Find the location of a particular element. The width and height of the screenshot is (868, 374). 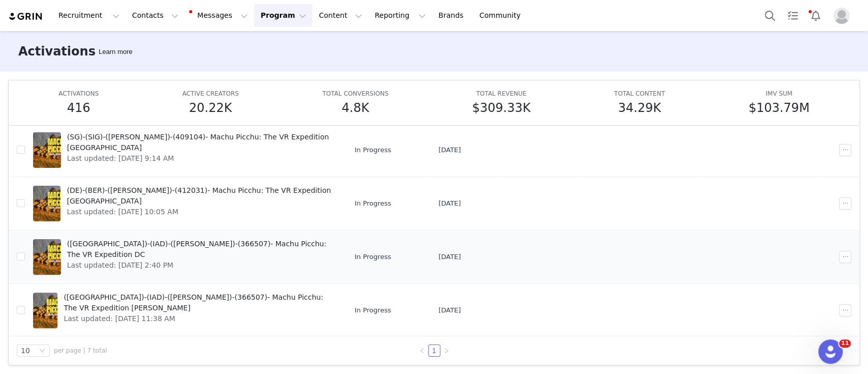

img: placeholder-profile.jpg is located at coordinates (842, 15).